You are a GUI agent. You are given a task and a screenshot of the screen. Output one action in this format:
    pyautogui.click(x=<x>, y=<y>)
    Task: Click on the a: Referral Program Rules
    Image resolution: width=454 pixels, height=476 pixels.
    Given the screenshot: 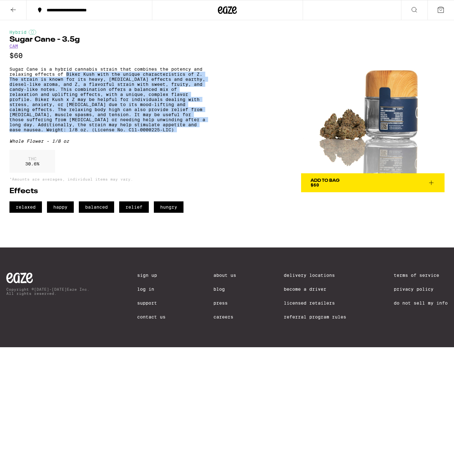 What is the action you would take?
    pyautogui.click(x=315, y=317)
    